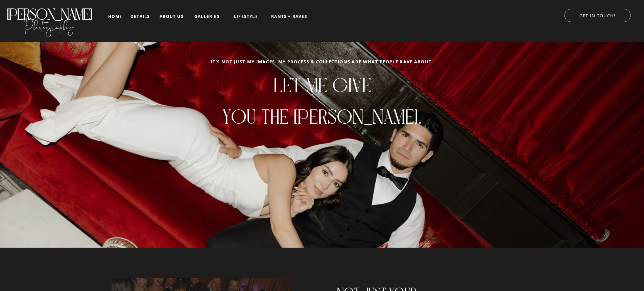 Image resolution: width=644 pixels, height=291 pixels. I want to click on nav: RANTS + RAVES, so click(289, 16).